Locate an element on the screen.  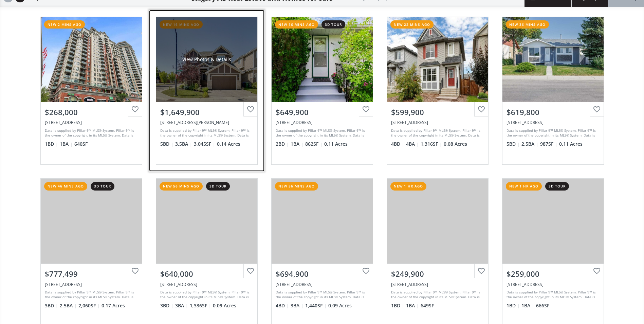
div: 910 5 Avenue SW #601, Calgary, AB T2p0c3 is located at coordinates (437, 284).